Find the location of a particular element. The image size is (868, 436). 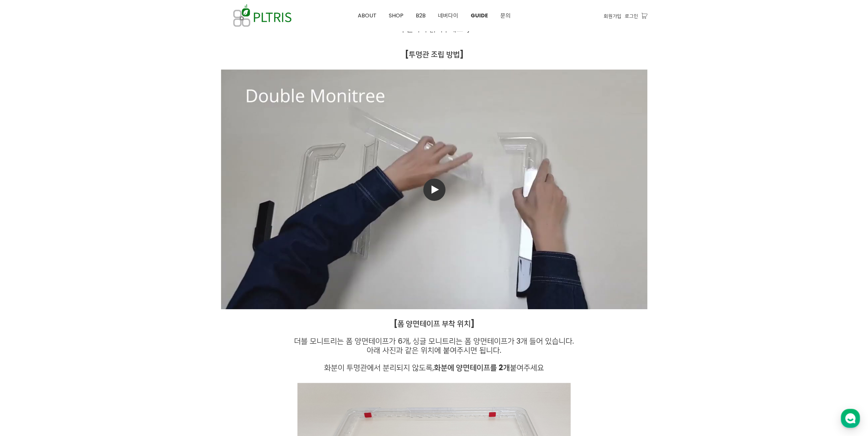

a: 네버다이 is located at coordinates (448, 15).